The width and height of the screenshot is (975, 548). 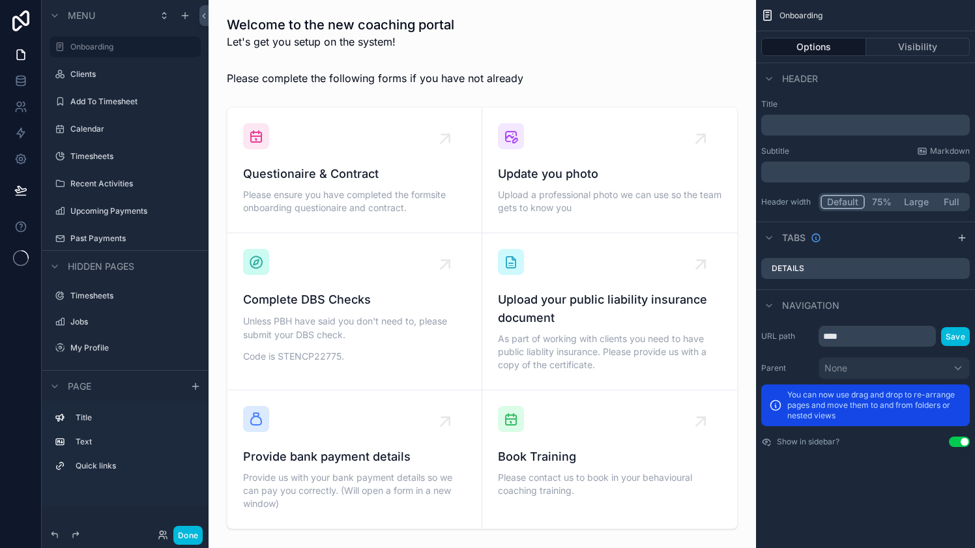 I want to click on span: None, so click(x=836, y=368).